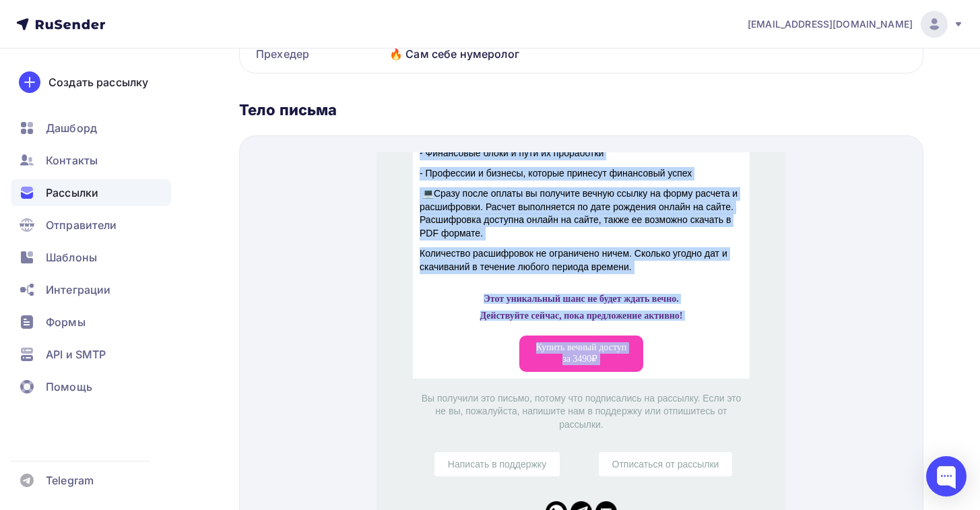 The image size is (980, 510). What do you see at coordinates (69, 480) in the screenshot?
I see `span: Telegram` at bounding box center [69, 480].